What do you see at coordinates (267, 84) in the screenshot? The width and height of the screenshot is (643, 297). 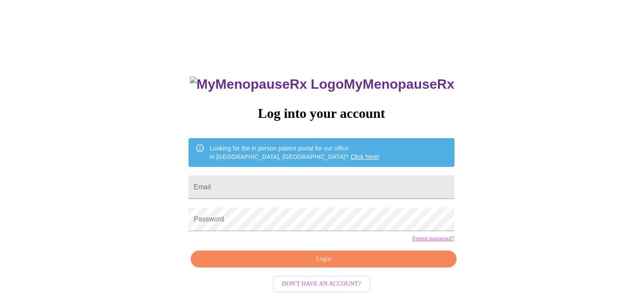 I see `img: MyMenopauseRx Logo` at bounding box center [267, 84].